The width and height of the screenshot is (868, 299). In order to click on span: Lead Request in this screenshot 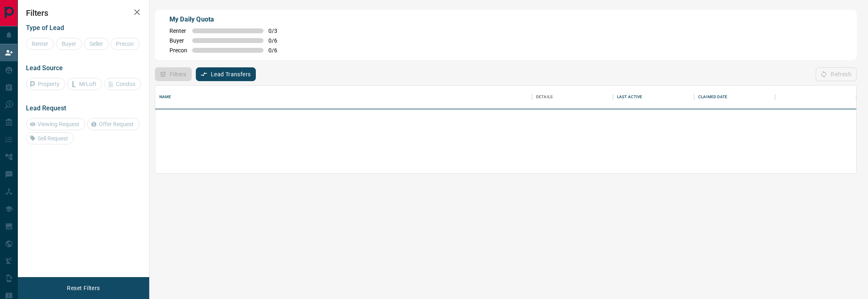, I will do `click(46, 108)`.